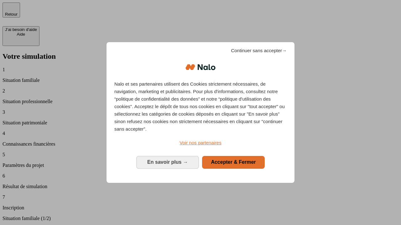  What do you see at coordinates (259, 51) in the screenshot?
I see `span: Continuer sans accepter→` at bounding box center [259, 51].